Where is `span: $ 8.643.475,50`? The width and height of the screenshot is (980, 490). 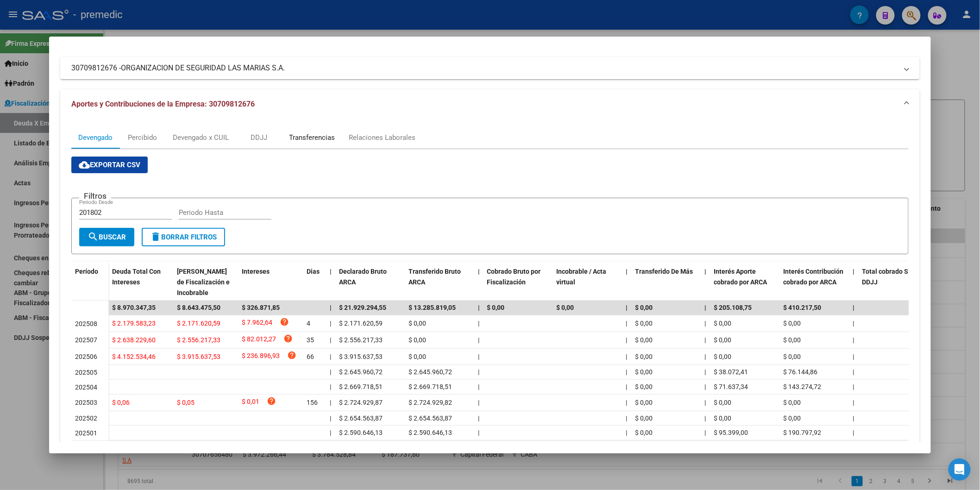
span: $ 8.643.475,50 is located at coordinates (199, 308).